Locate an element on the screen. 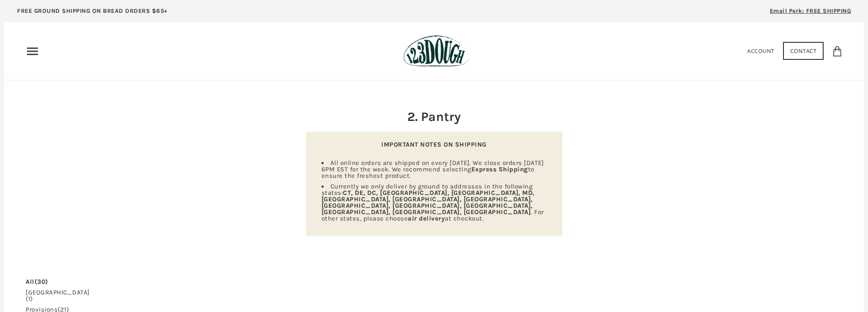 Image resolution: width=868 pixels, height=312 pixels. a: Contact is located at coordinates (804, 51).